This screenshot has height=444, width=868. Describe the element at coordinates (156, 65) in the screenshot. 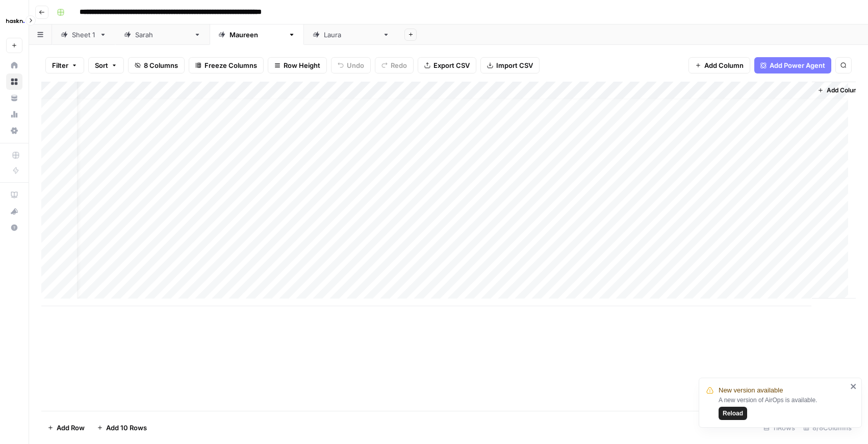

I see `button: 8 Columns` at that location.